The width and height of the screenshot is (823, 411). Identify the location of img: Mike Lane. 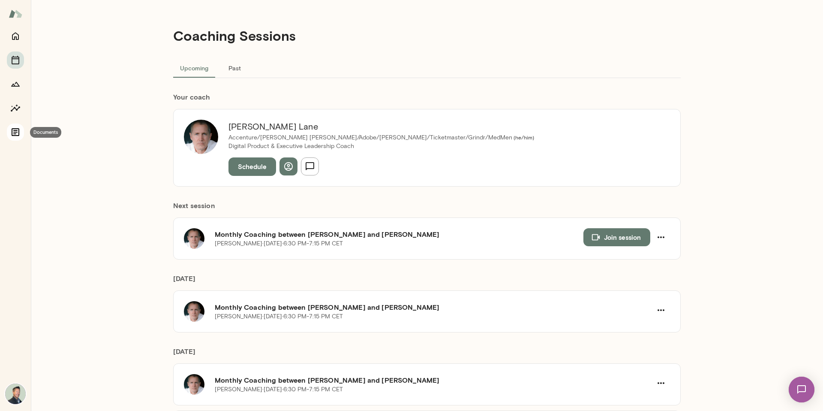
(201, 137).